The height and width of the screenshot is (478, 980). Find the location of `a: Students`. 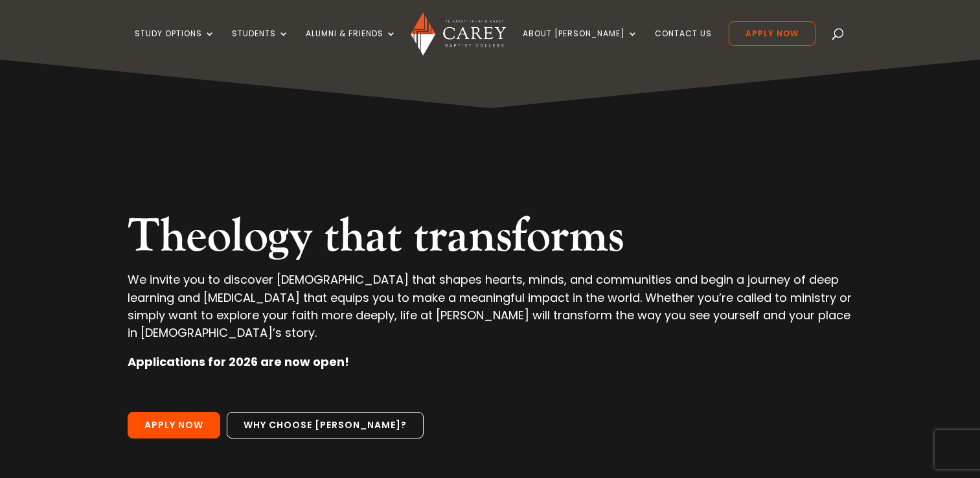

a: Students is located at coordinates (260, 44).